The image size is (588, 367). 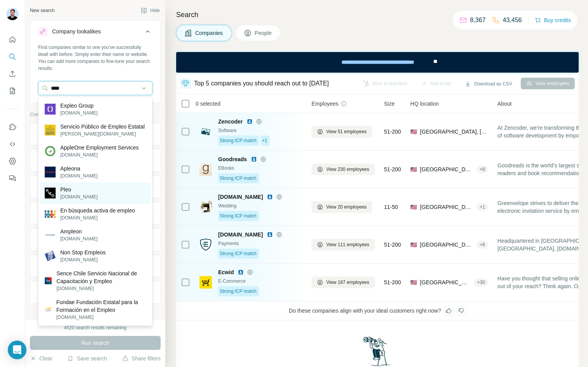 I want to click on div: New search, so click(x=42, y=10).